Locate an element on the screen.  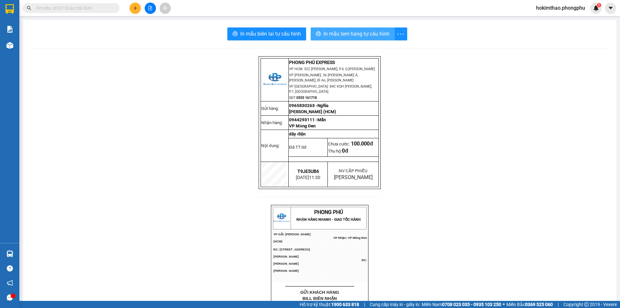
strong: PHONG PHÚ EXPRESS is located at coordinates (312, 62).